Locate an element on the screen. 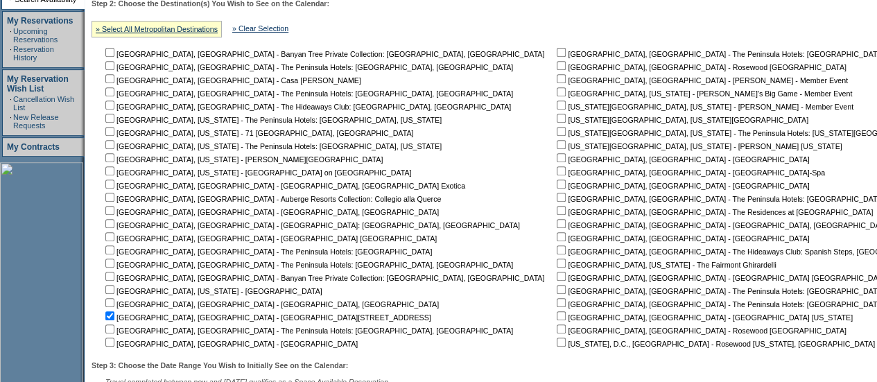 Image resolution: width=877 pixels, height=382 pixels. a: » Clear Selection is located at coordinates (260, 28).